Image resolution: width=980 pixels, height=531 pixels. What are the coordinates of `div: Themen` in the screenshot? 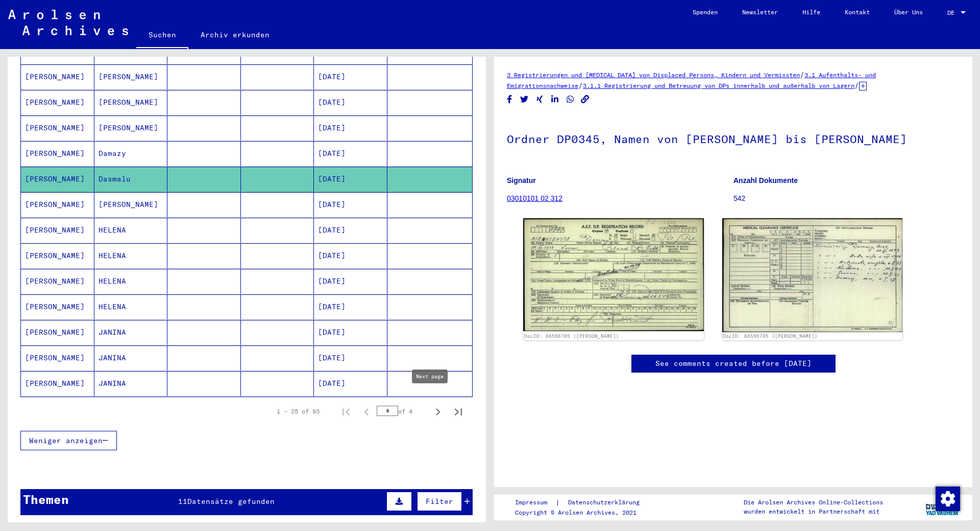 It's located at (46, 499).